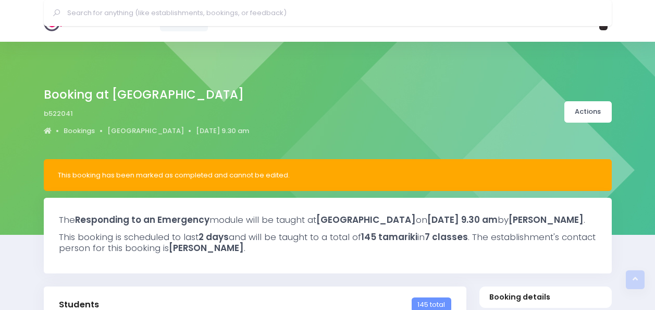  I want to click on a: Bookings, so click(79, 131).